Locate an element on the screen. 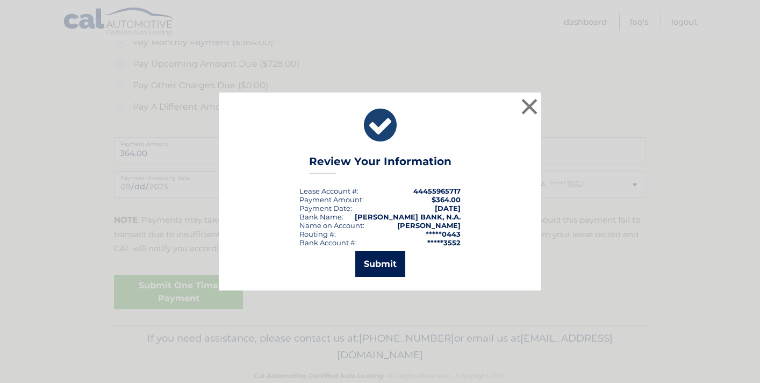  span: Payment Date is located at coordinates (325, 208).